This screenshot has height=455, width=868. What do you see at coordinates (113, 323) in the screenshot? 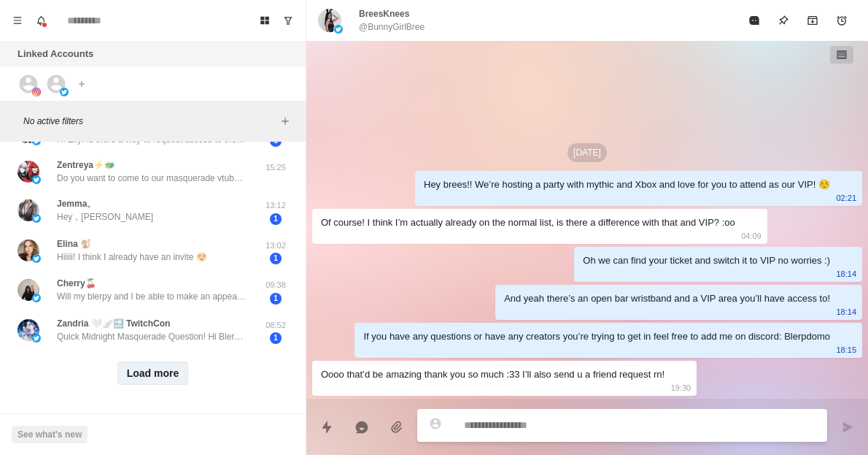
I see `p: Zandria 🤍🪽🔜 TwitchCon` at bounding box center [113, 323].